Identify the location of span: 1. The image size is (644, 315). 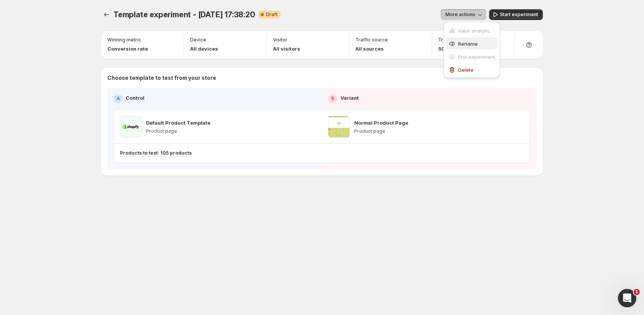
(637, 292).